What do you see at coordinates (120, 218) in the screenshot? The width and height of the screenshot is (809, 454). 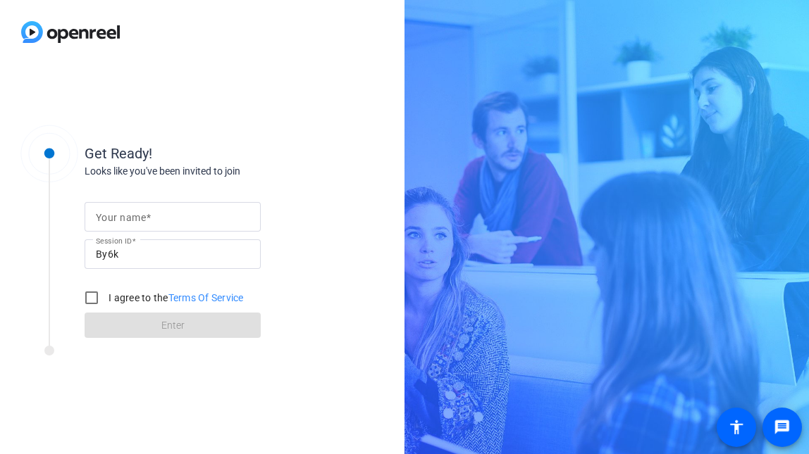 I see `mat-label: Your name` at bounding box center [120, 218].